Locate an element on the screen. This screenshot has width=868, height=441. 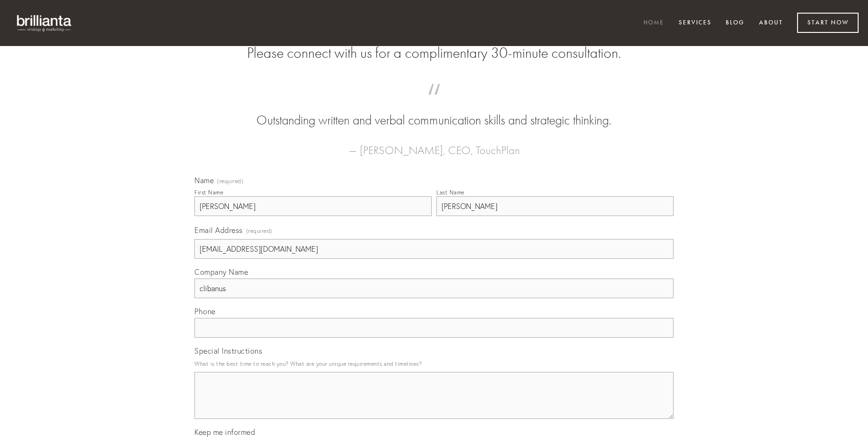
span: Phone is located at coordinates (204, 311).